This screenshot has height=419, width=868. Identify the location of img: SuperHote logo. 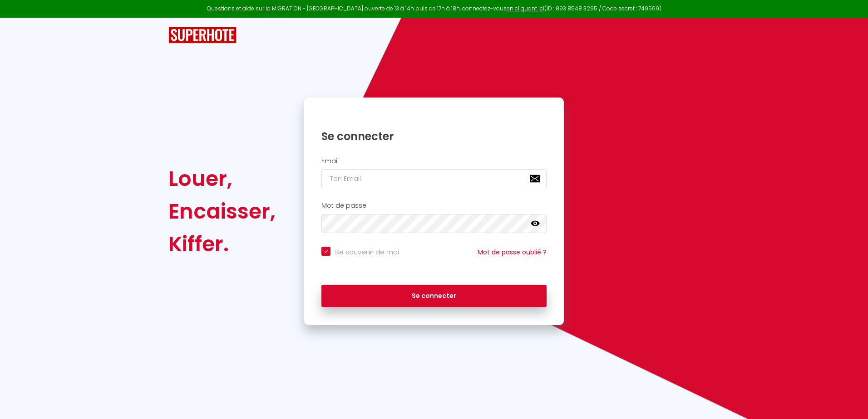
(202, 35).